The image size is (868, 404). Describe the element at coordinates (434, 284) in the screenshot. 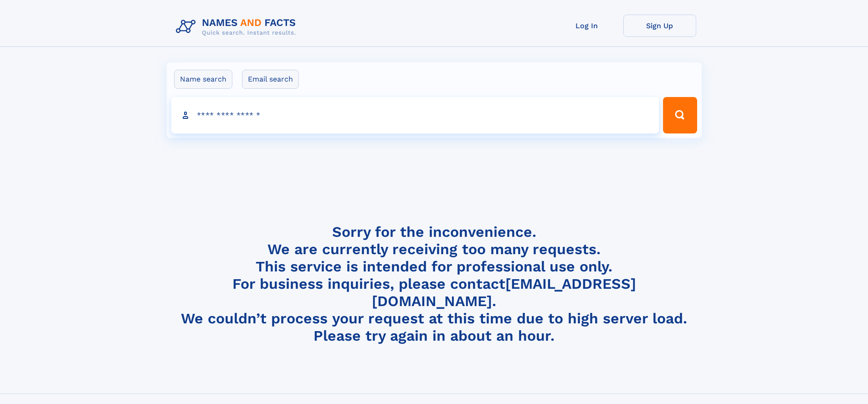

I see `h4: Sorry for the inconvenience. We are currently receiving too many requests. This service is intend...` at that location.